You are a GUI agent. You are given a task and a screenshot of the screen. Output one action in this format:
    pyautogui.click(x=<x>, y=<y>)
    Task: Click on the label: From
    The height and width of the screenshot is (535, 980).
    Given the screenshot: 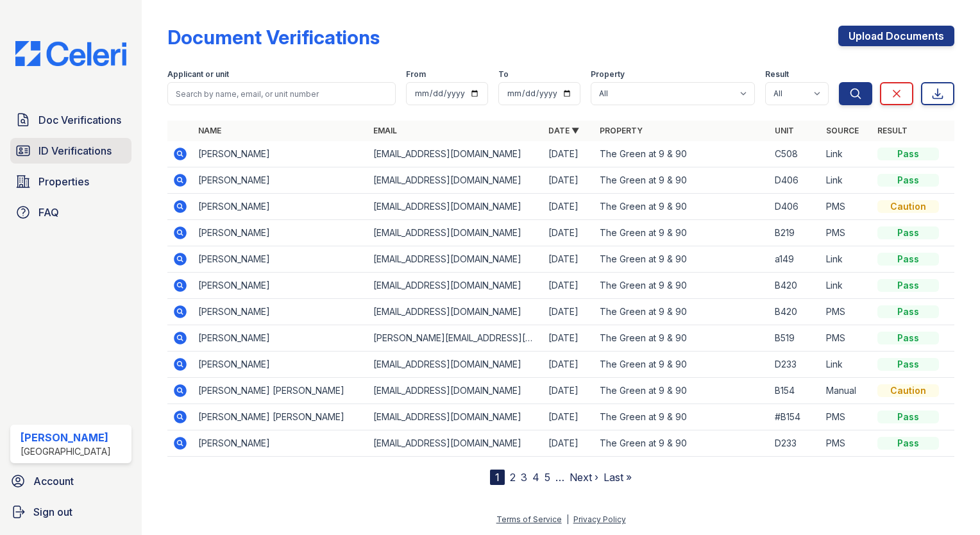 What is the action you would take?
    pyautogui.click(x=416, y=75)
    